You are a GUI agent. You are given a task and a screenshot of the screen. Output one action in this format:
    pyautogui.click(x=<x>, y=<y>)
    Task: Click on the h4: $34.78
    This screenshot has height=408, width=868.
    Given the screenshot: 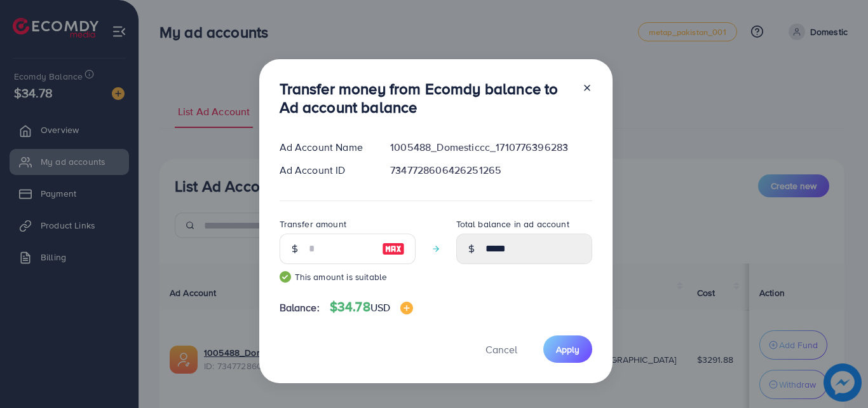 What is the action you would take?
    pyautogui.click(x=371, y=306)
    